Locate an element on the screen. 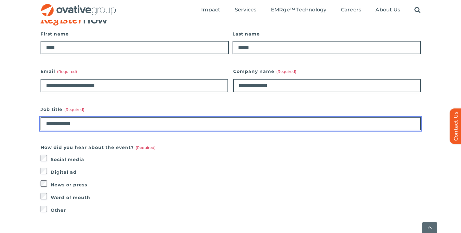 Image resolution: width=461 pixels, height=233 pixels. legend: How did you hear about the event? is located at coordinates (98, 147).